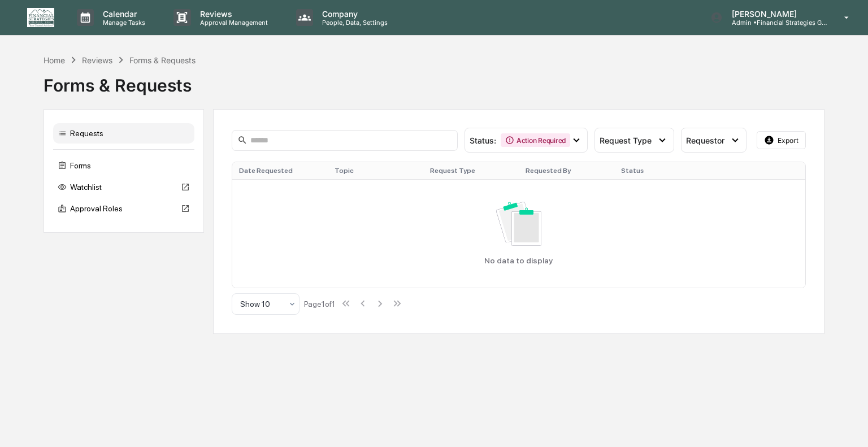  What do you see at coordinates (122, 22) in the screenshot?
I see `p: Manage Tasks` at bounding box center [122, 22].